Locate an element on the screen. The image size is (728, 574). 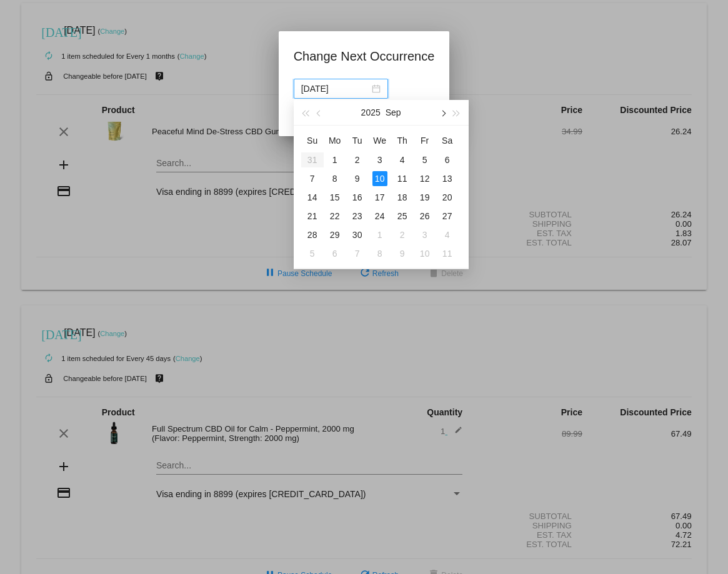
td: 9/26/2025 is located at coordinates (425, 216).